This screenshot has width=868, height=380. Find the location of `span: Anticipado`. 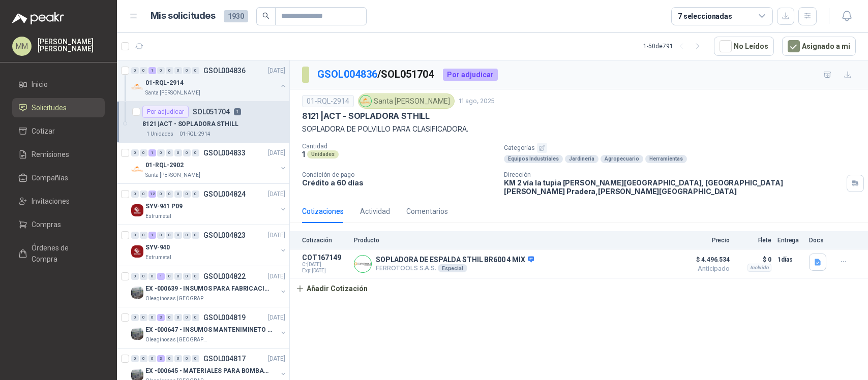

span: Anticipado is located at coordinates (705, 269).